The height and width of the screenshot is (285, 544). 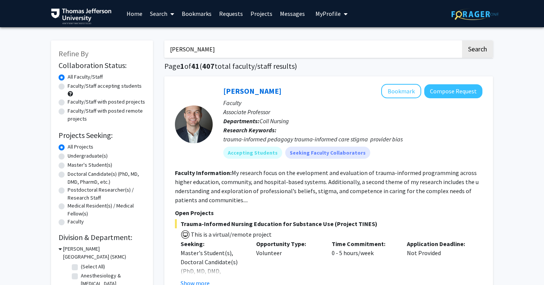 I want to click on label: Faculty/Staff with posted projects, so click(x=106, y=102).